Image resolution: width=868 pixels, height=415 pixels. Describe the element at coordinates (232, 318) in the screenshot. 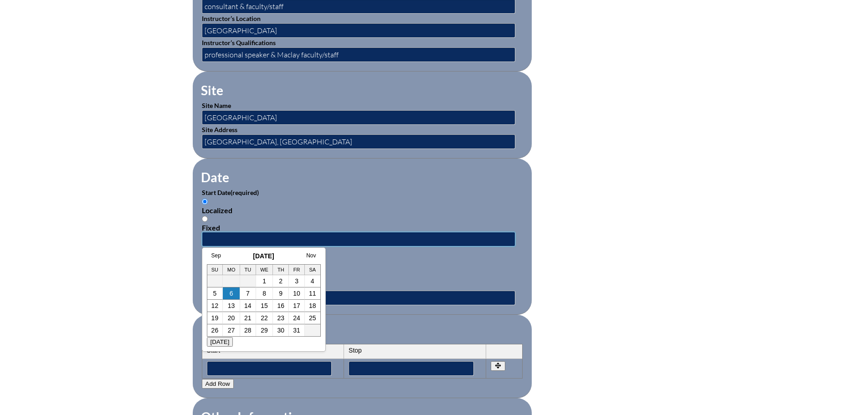

I see `a: 20` at that location.